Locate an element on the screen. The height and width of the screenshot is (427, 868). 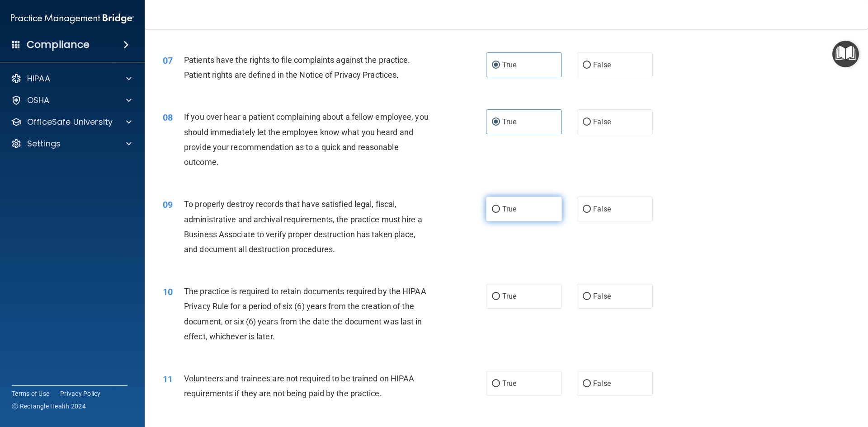
button: Open Resource Center is located at coordinates (845, 54).